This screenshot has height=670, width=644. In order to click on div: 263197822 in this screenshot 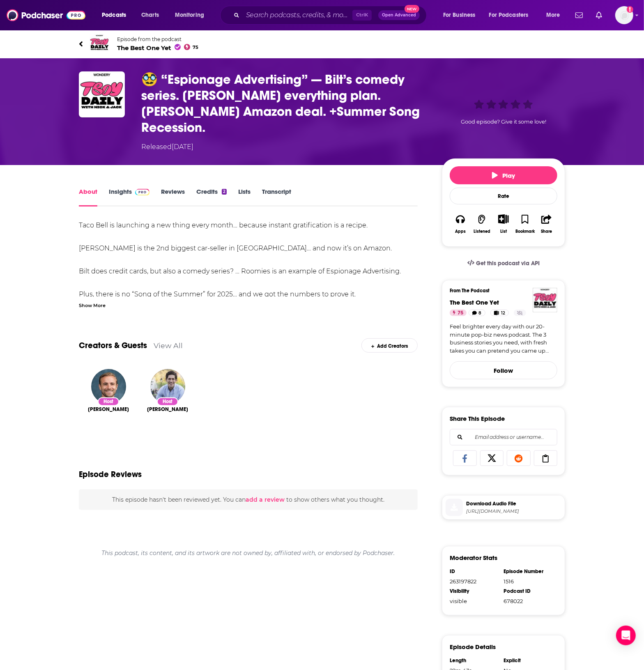, I will do `click(474, 581)`.